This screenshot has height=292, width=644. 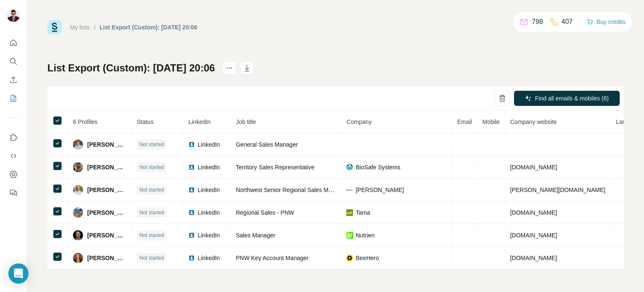 I want to click on button: Use Surfe on LinkedIn, so click(x=13, y=137).